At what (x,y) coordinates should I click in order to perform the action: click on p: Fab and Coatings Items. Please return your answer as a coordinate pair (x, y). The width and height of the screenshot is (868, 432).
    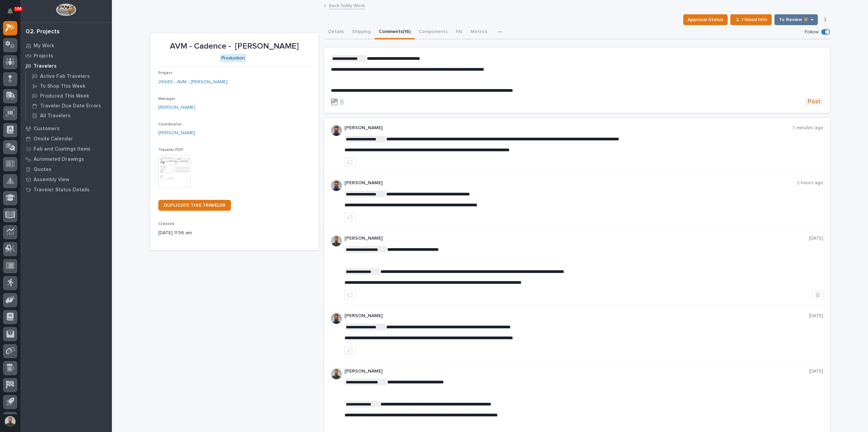
    Looking at the image, I should click on (62, 149).